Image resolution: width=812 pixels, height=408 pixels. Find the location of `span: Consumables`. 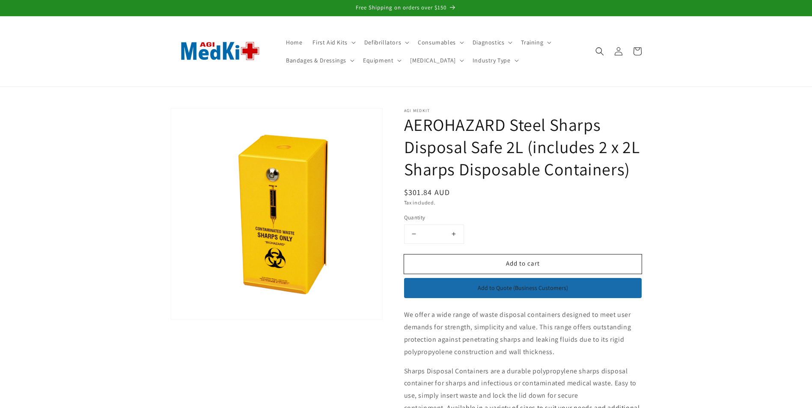

span: Consumables is located at coordinates (436, 42).